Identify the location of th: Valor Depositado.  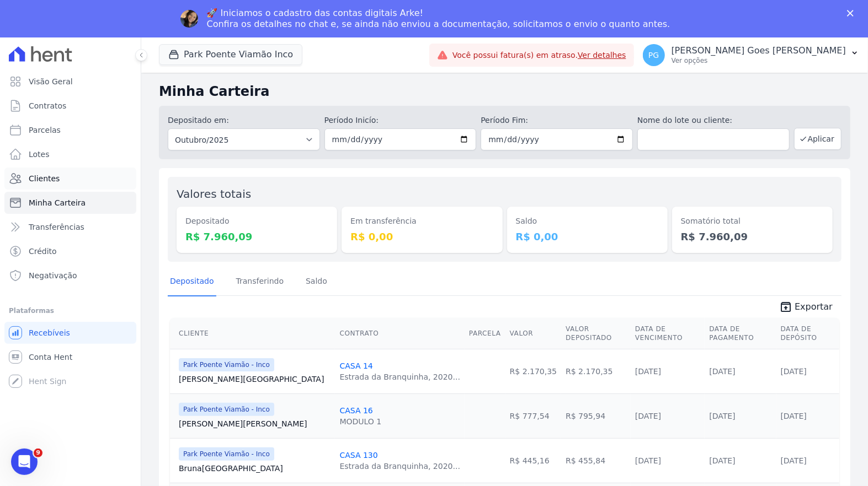
(596, 333).